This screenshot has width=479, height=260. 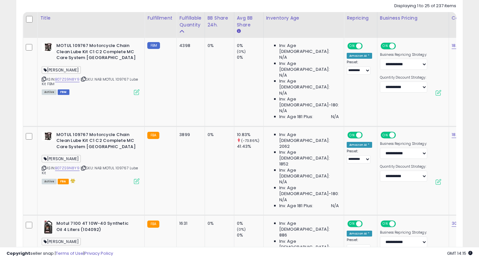 What do you see at coordinates (456, 135) in the screenshot?
I see `a: 18.61` at bounding box center [456, 135].